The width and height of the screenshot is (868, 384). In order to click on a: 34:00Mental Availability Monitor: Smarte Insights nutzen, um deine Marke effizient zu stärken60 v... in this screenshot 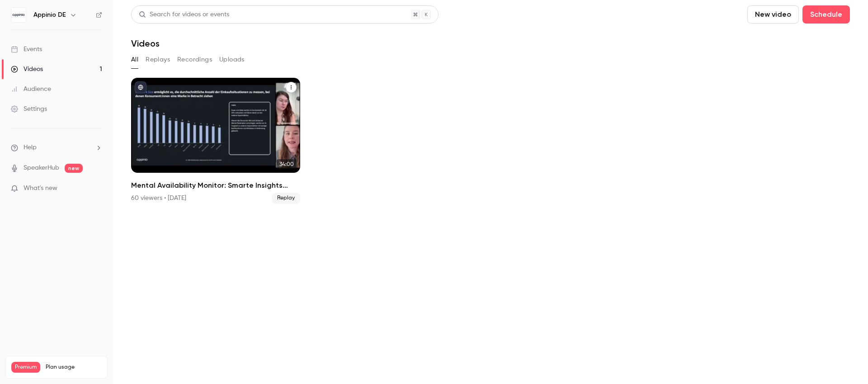, I will do `click(215, 141)`.